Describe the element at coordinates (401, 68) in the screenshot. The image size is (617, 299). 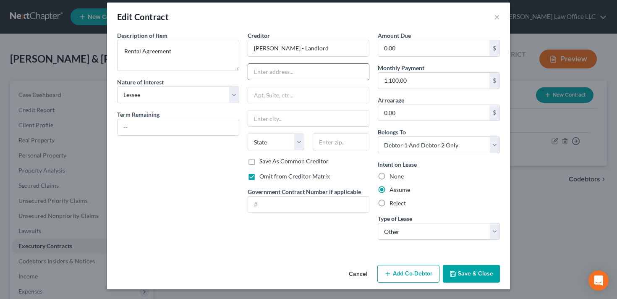
I see `label: Monthly Payment` at that location.